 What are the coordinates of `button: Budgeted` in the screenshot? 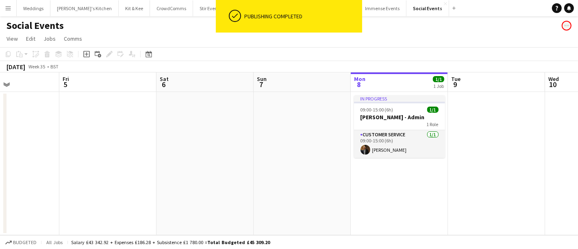 It's located at (21, 242).